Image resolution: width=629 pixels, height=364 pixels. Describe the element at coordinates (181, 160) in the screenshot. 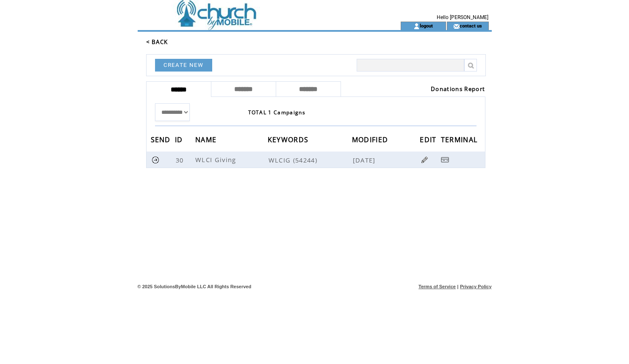

I see `span: 30` at that location.